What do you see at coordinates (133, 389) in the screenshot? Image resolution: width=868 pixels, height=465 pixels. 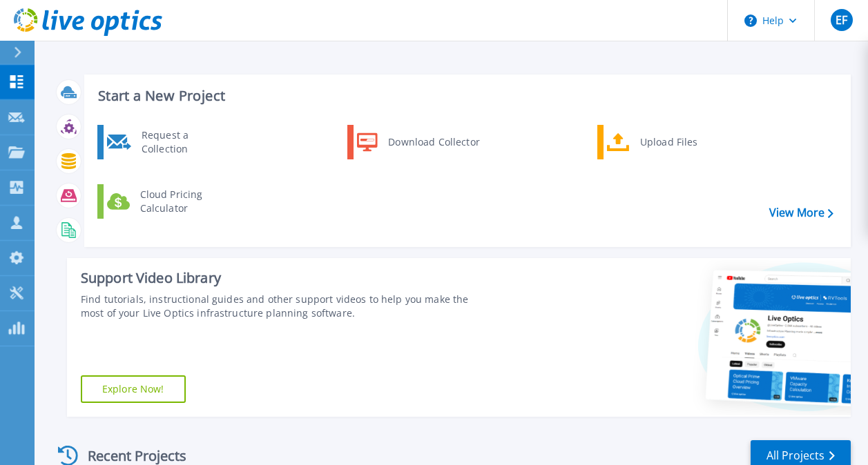 I see `a: Explore Now!` at bounding box center [133, 389].